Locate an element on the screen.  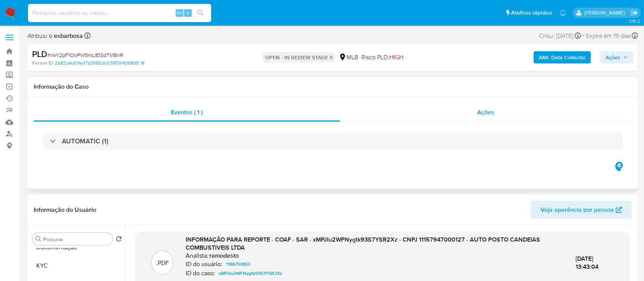
p: ID do usuário: is located at coordinates (204, 264).